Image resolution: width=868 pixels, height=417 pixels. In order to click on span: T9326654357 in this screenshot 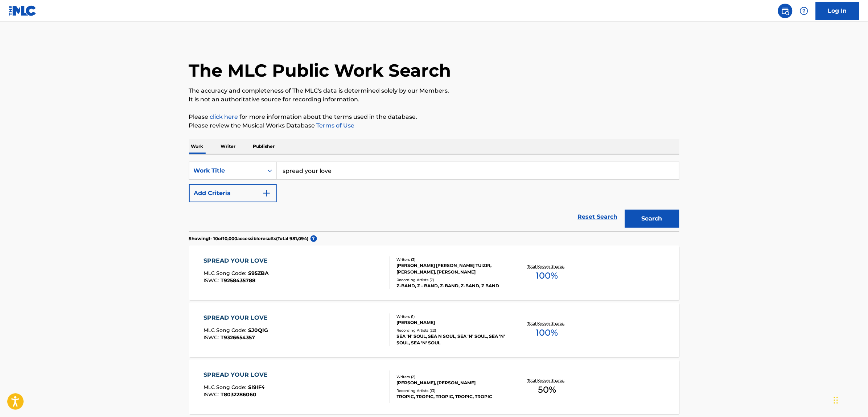, I will do `click(238, 337)`.